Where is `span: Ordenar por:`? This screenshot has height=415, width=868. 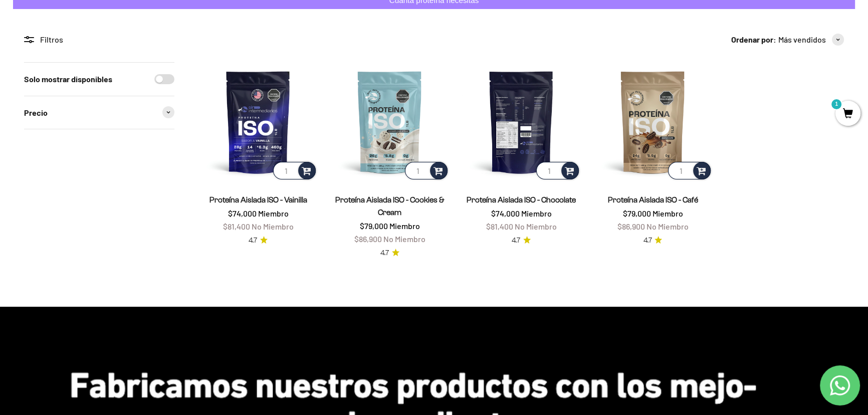 span: Ordenar por: is located at coordinates (754, 39).